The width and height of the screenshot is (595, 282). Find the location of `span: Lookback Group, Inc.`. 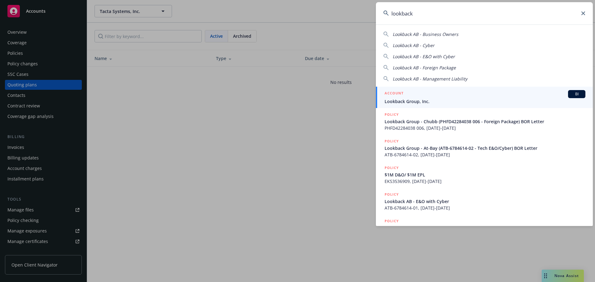

span: Lookback Group, Inc. is located at coordinates (485, 101).